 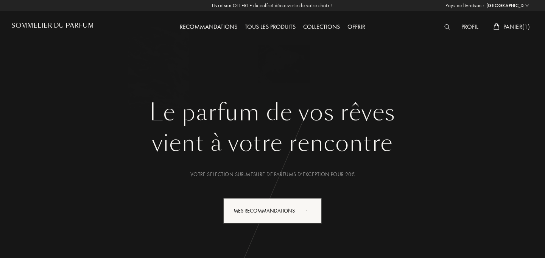 I want to click on a: Recommandations, so click(x=208, y=26).